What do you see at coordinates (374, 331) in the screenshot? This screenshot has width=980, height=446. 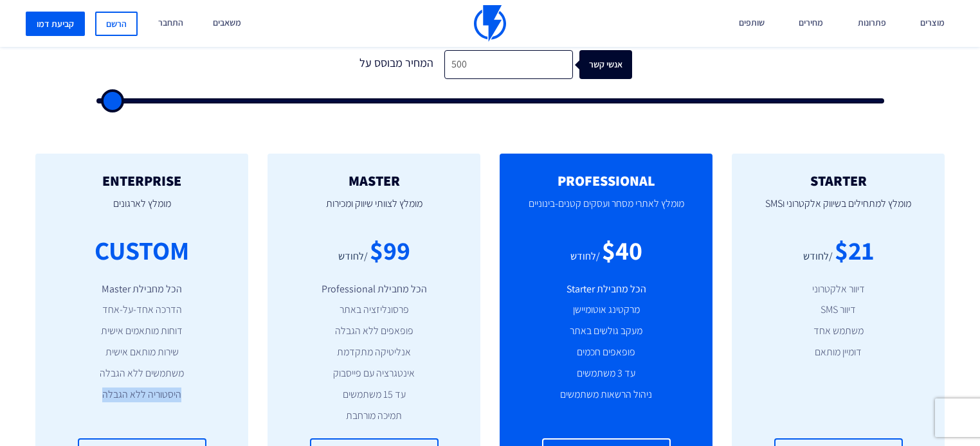 I see `li: פופאפים ללא הגבלה` at bounding box center [374, 331].